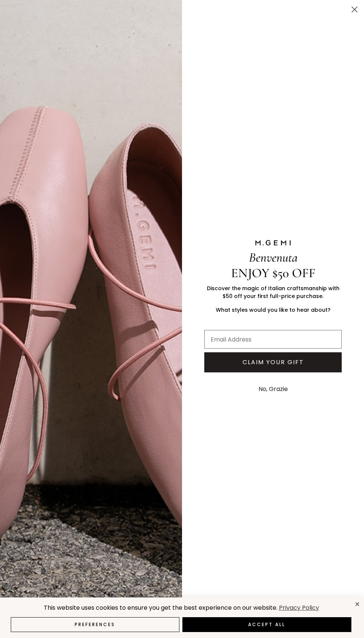 Image resolution: width=364 pixels, height=638 pixels. I want to click on span: Discover the magic of Italian craftsmanship with $50 off your first full-price purchase., so click(273, 292).